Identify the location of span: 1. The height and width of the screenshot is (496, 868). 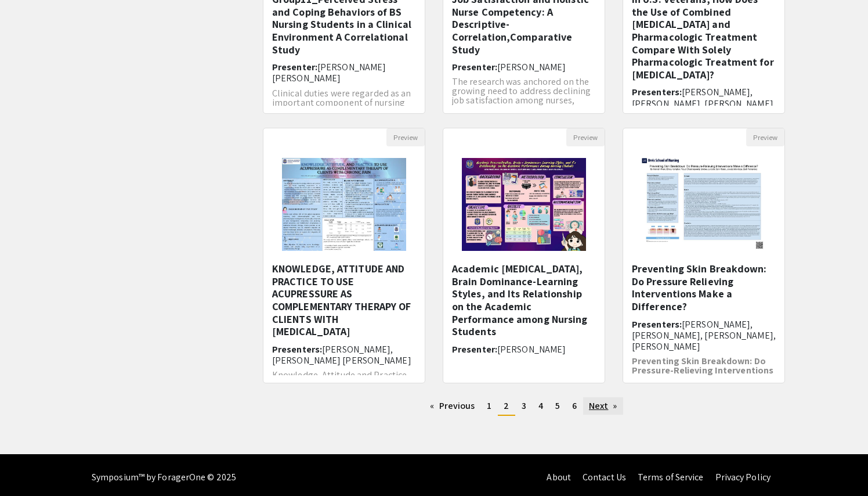
(489, 405).